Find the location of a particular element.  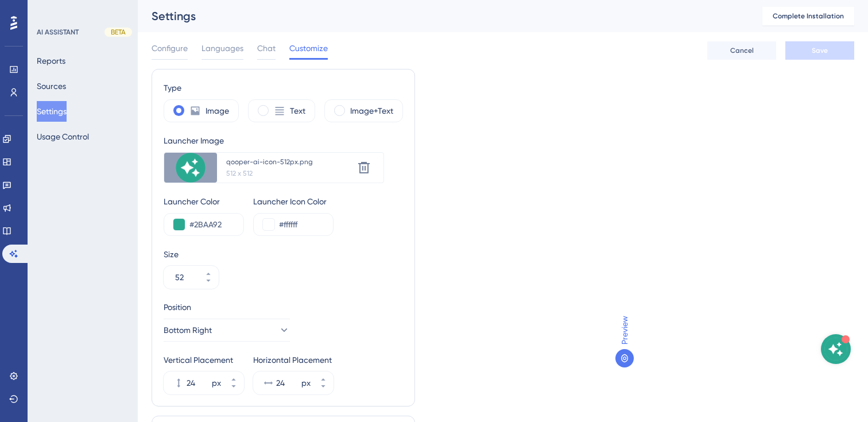

button: Save is located at coordinates (820, 51).